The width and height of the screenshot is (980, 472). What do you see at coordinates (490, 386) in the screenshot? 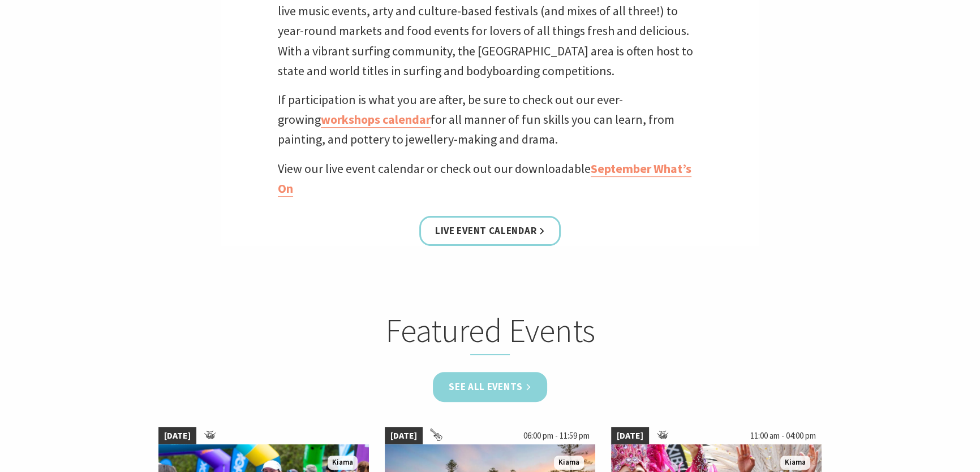
I see `a: See all Events` at bounding box center [490, 386].